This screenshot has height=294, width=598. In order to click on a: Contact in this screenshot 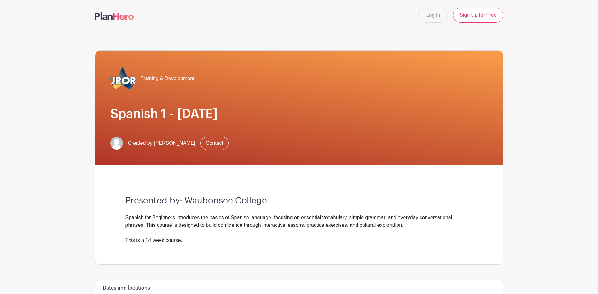, I will do `click(214, 143)`.